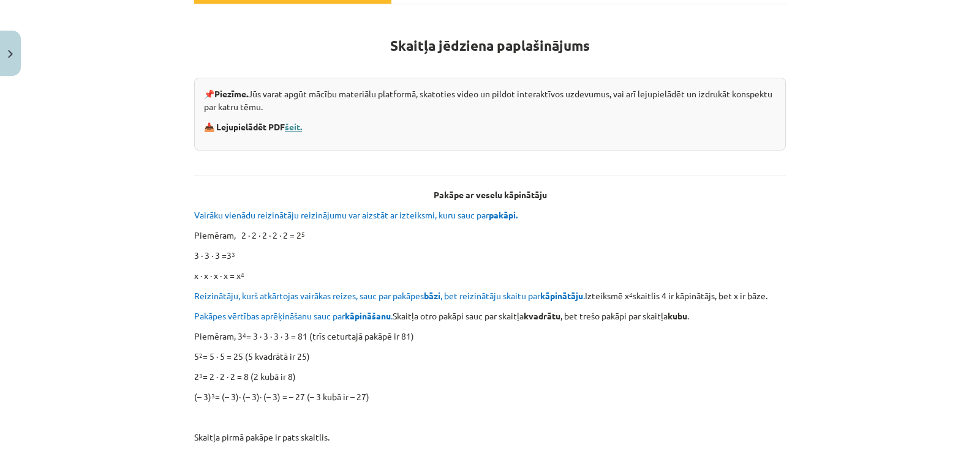  Describe the element at coordinates (367, 316) in the screenshot. I see `b: kāpināšanu` at that location.